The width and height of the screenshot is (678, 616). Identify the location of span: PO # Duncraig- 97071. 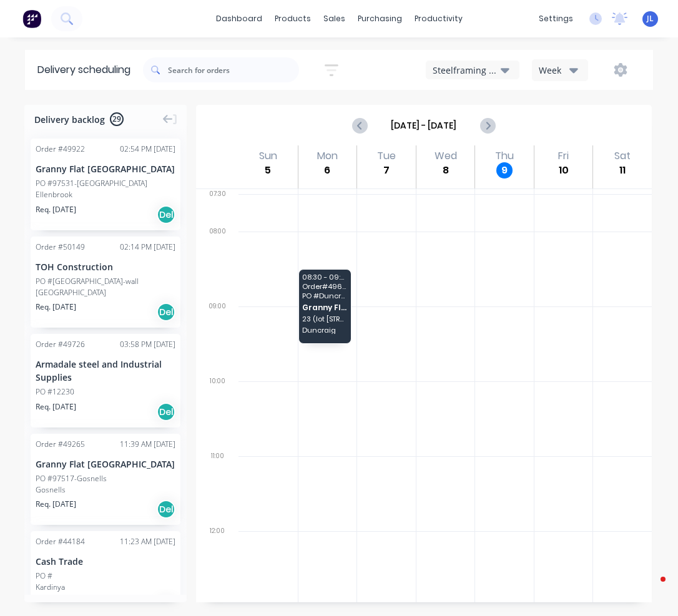
(325, 296).